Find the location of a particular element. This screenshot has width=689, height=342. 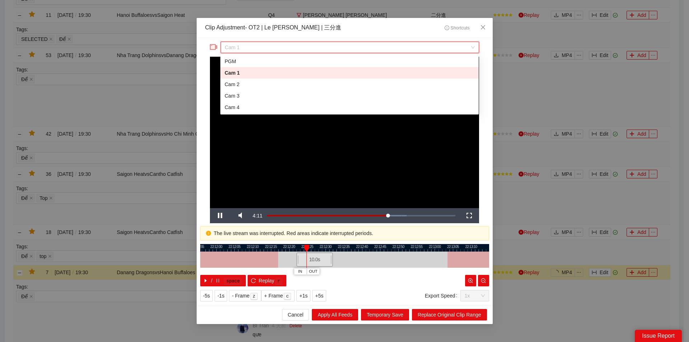

button: +1s is located at coordinates (303, 296).